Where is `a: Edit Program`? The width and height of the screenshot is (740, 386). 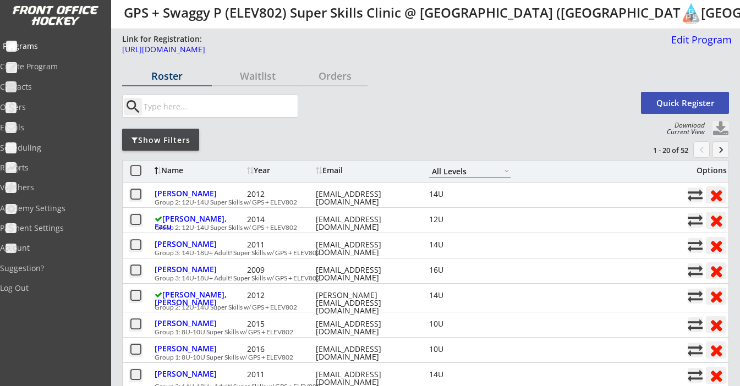
a: Edit Program is located at coordinates (700, 44).